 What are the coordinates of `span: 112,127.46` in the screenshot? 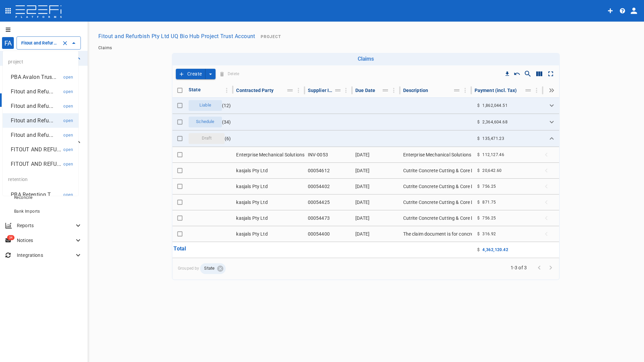 It's located at (493, 154).